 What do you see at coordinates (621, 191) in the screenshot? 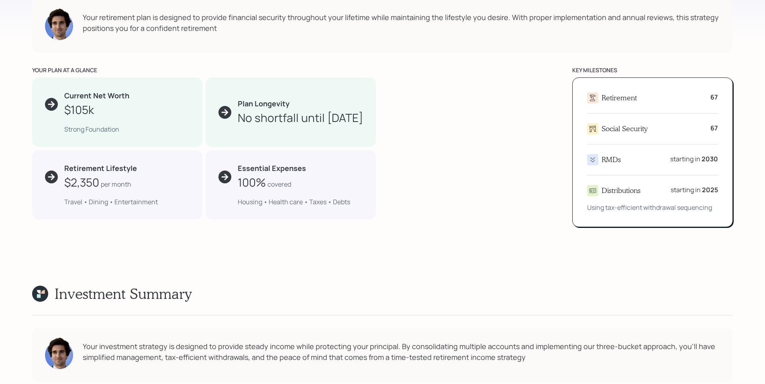
I see `h4: Distributions` at bounding box center [621, 191].